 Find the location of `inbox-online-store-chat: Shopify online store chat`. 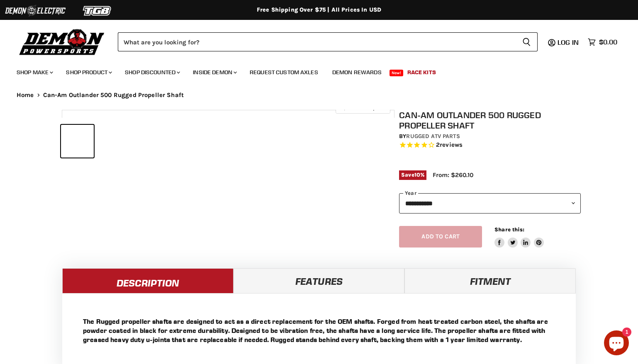

inbox-online-store-chat: Shopify online store chat is located at coordinates (616, 343).